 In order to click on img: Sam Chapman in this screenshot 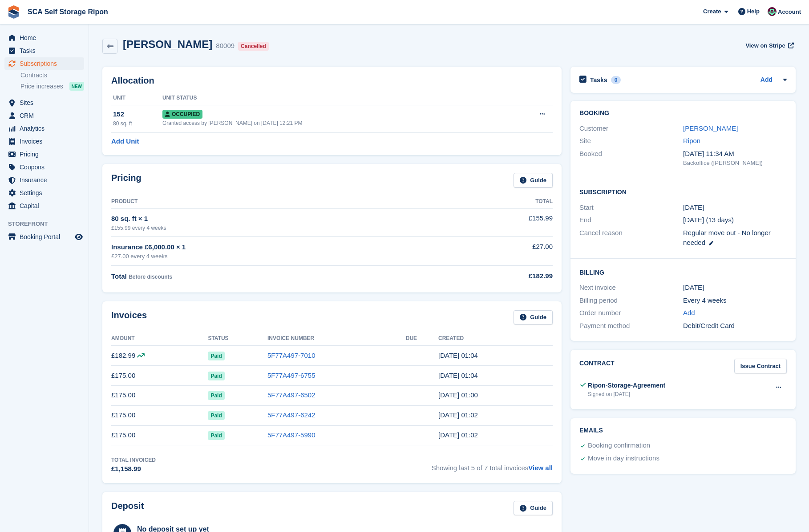, I will do `click(772, 11)`.